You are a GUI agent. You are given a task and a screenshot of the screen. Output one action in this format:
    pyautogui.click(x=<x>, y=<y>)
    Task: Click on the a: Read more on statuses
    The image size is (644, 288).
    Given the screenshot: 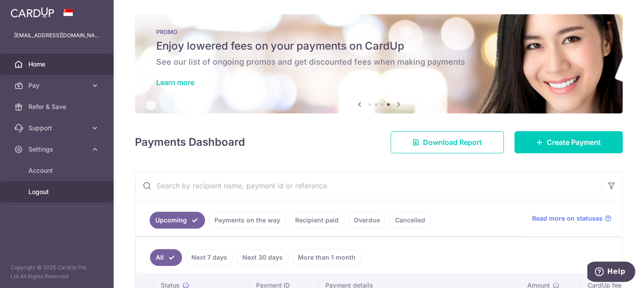 What is the action you would take?
    pyautogui.click(x=572, y=218)
    